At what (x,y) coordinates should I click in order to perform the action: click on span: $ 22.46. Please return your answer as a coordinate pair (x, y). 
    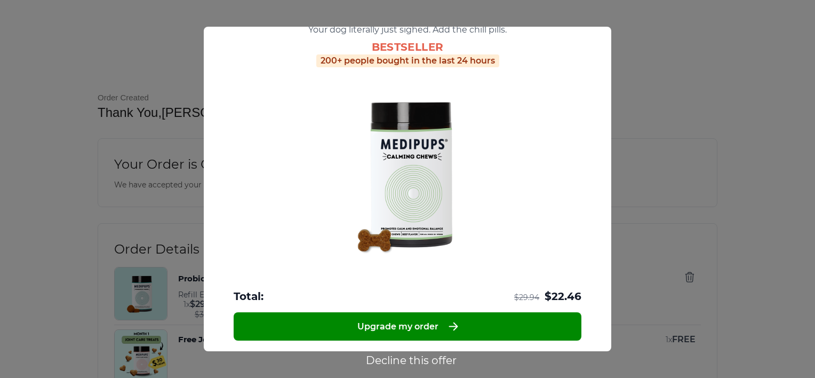
    Looking at the image, I should click on (563, 296).